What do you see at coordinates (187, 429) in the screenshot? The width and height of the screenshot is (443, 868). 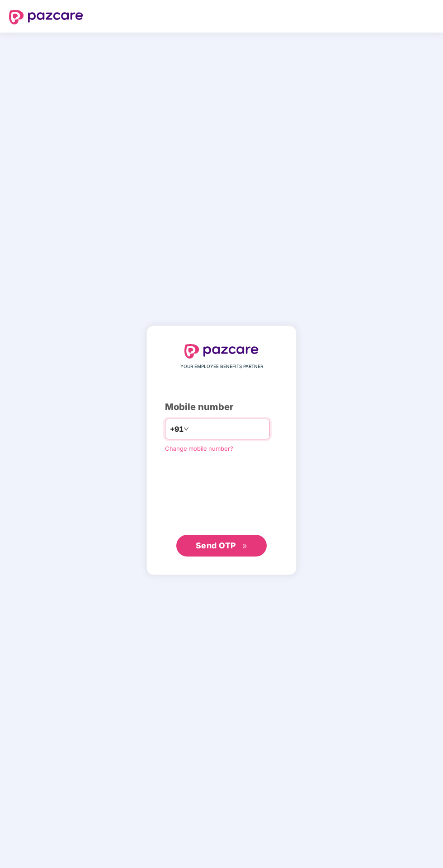 I see `span: down` at bounding box center [187, 429].